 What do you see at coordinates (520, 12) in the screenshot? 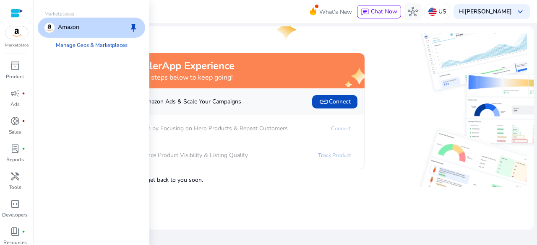
I see `span: keyboard_arrow_down` at bounding box center [520, 12].